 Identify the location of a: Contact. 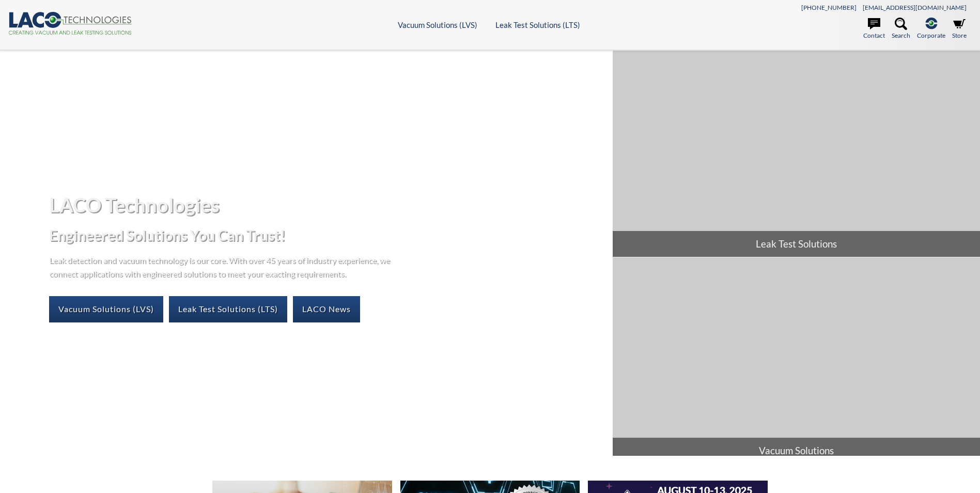
(874, 29).